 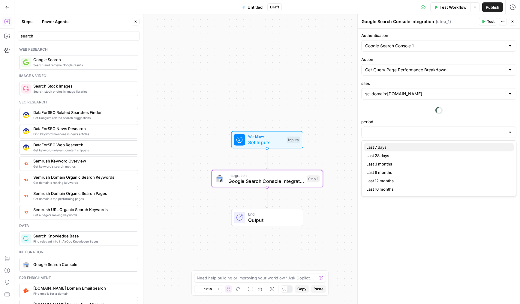 What do you see at coordinates (26, 196) in the screenshot?
I see `img: otu06fjiulrdwrqmbs7xihm55rg9` at bounding box center [26, 196].